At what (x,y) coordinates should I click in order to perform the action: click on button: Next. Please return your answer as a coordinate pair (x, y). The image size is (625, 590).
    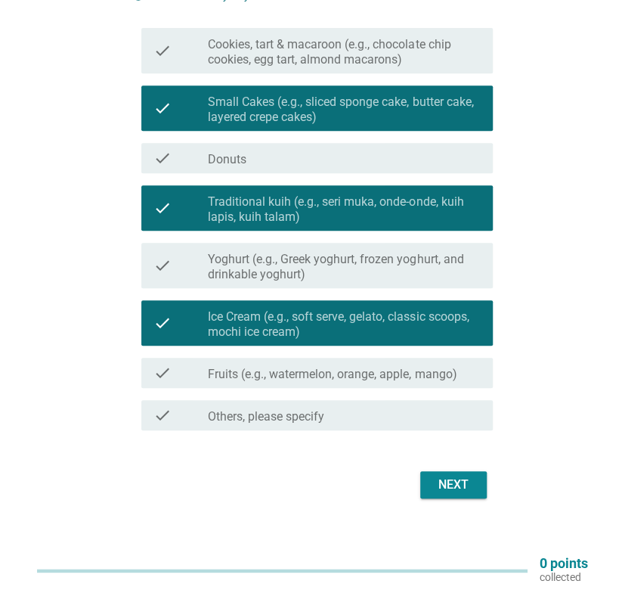
    Looking at the image, I should click on (454, 485).